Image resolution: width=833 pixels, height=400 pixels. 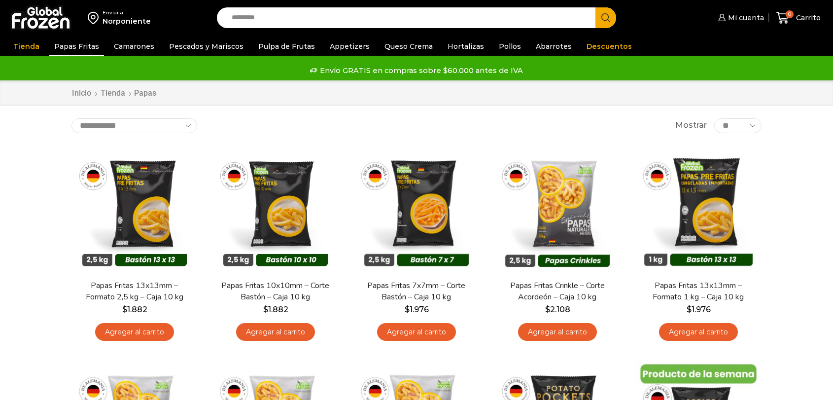 What do you see at coordinates (609, 46) in the screenshot?
I see `a: Descuentos` at bounding box center [609, 46].